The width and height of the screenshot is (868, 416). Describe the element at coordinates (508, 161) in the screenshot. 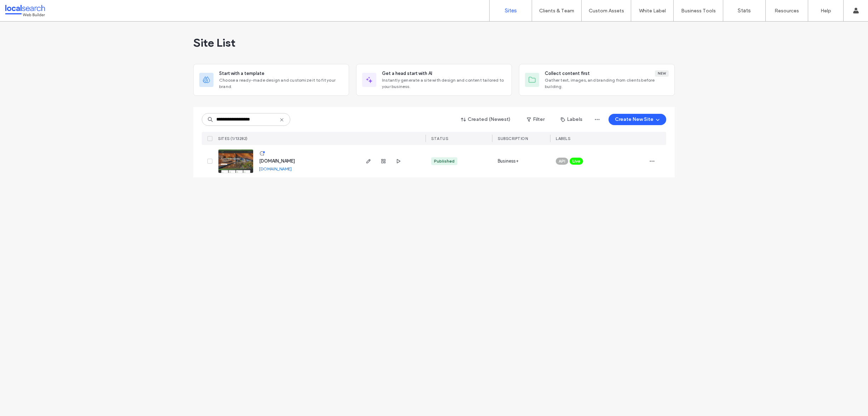

I see `span: Business+` at that location.